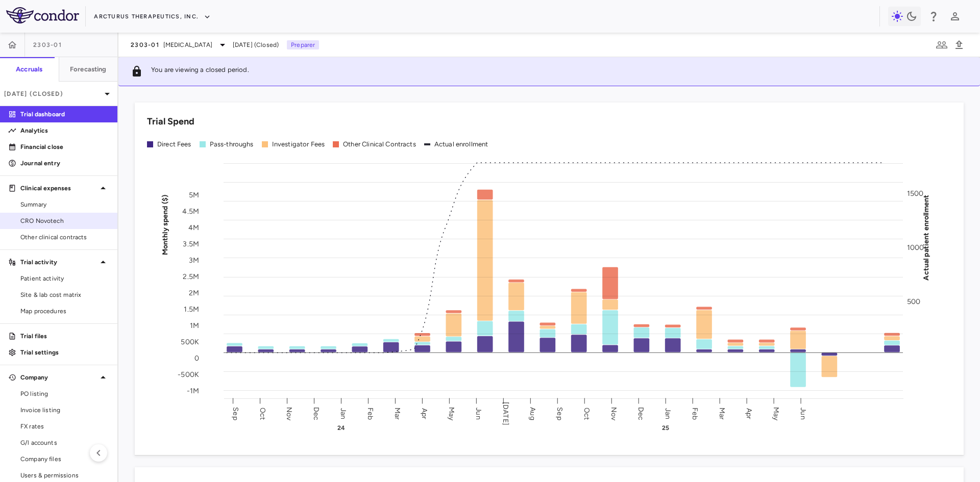 This screenshot has height=482, width=980. What do you see at coordinates (64, 311) in the screenshot?
I see `span: Map procedures` at bounding box center [64, 311].